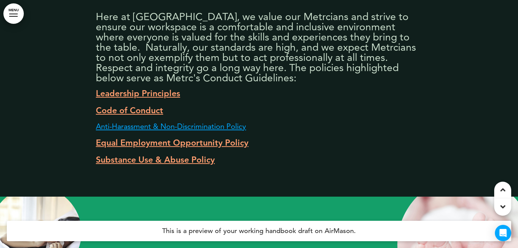 This screenshot has width=518, height=248. I want to click on div: Open Intercom Messenger, so click(503, 233).